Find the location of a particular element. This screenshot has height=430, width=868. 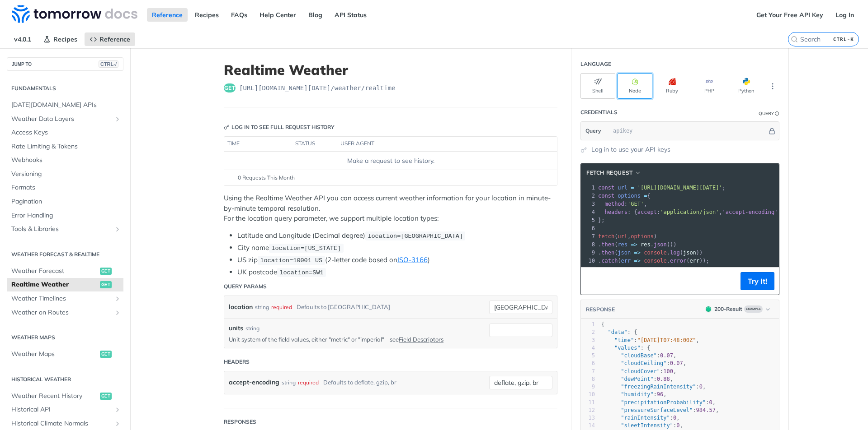

div: 3 is located at coordinates (588, 204).